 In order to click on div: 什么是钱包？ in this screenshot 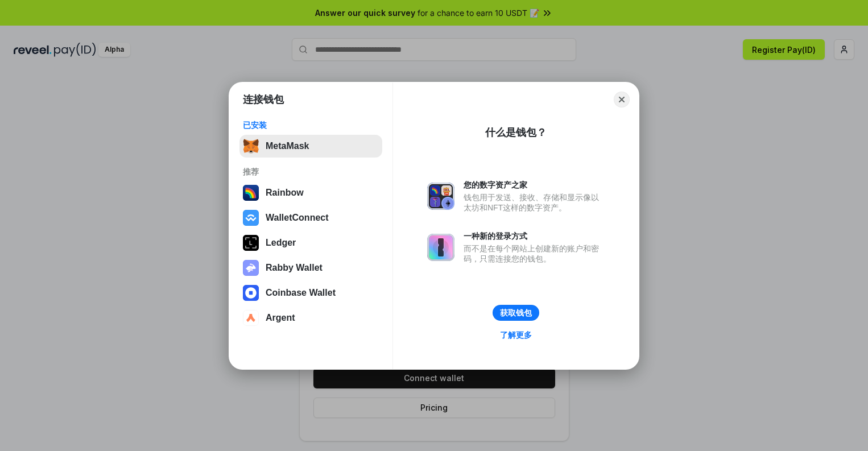, I will do `click(516, 132)`.